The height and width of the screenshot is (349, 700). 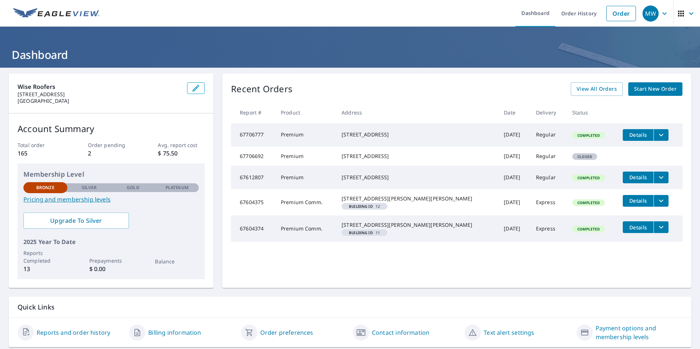 What do you see at coordinates (111, 199) in the screenshot?
I see `a: Pricing and membership levels` at bounding box center [111, 199].